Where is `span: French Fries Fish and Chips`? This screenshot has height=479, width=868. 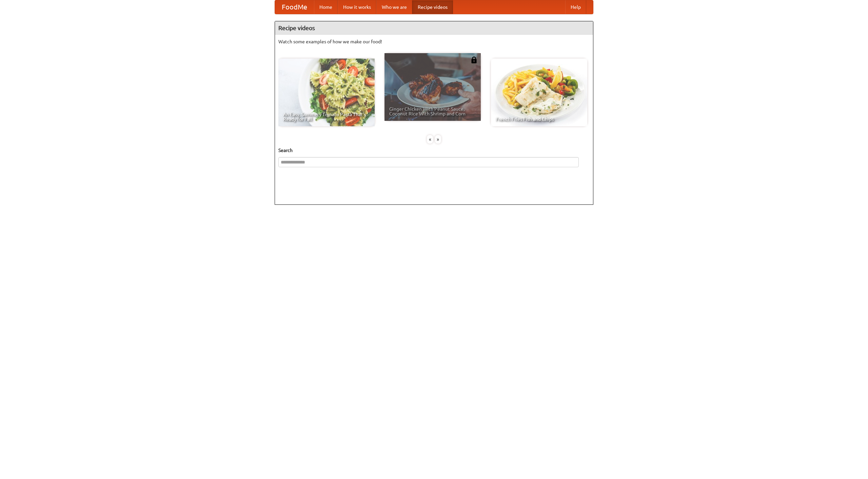 span: French Fries Fish and Chips is located at coordinates (539, 119).